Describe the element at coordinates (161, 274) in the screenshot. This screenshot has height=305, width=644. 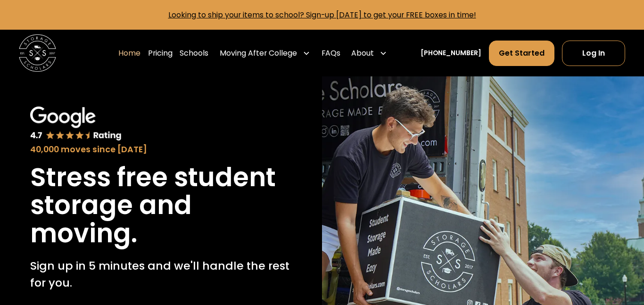
I see `p: Sign up in 5 minutes and we'll handle the rest for you.` at that location.